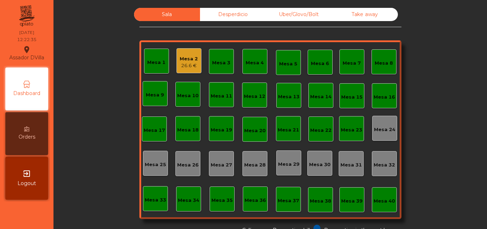 This screenshot has height=229, width=487. Describe the element at coordinates (385, 165) in the screenshot. I see `div: Mesa 32` at that location.